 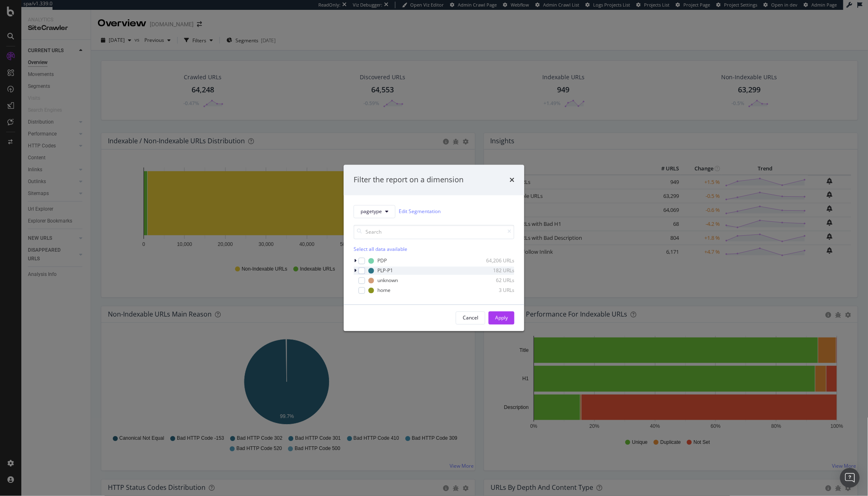 I want to click on div: 182 URLs, so click(x=495, y=270).